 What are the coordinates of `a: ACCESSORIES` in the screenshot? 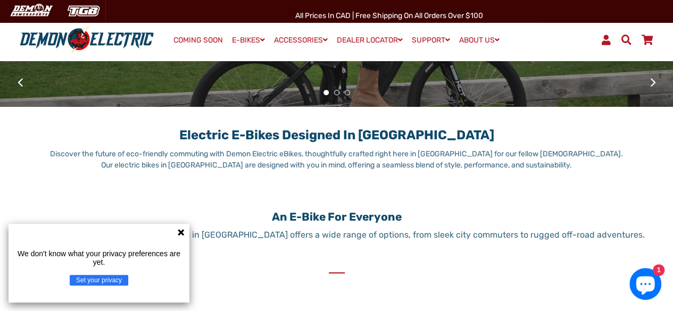 It's located at (300, 40).